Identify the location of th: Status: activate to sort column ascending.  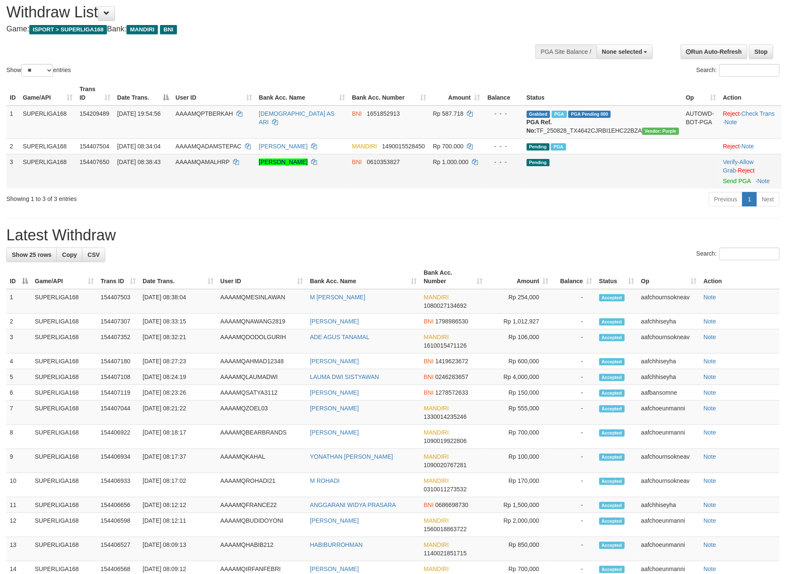
(616, 277).